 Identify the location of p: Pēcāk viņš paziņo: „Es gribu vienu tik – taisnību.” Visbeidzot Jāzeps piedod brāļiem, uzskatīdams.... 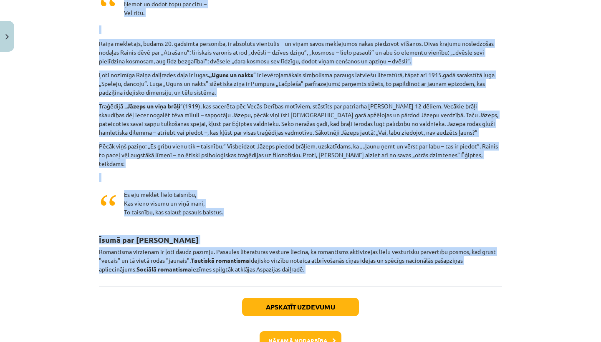
(301, 155).